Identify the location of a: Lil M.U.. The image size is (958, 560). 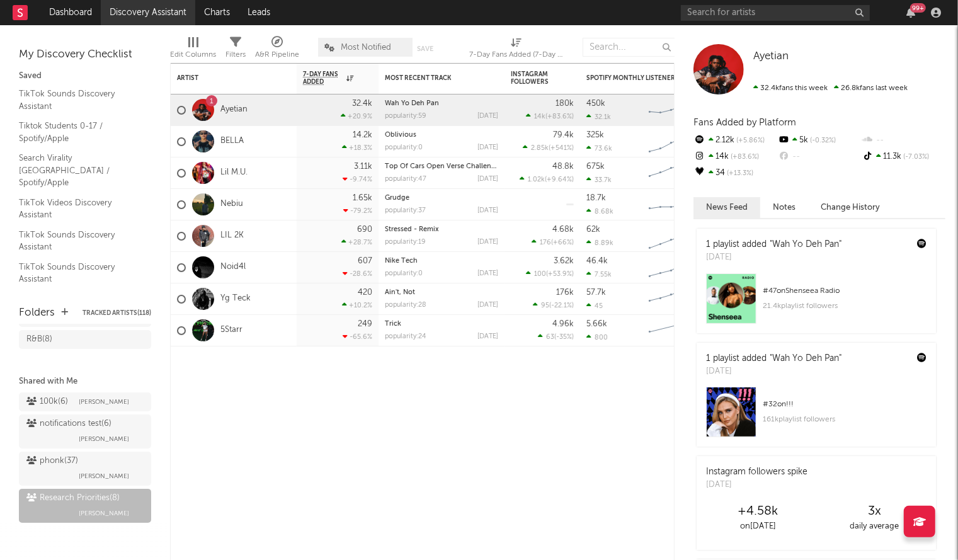
(233, 172).